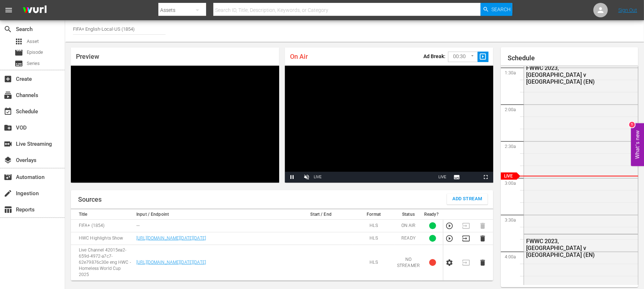 This screenshot has height=289, width=644. Describe the element at coordinates (373, 215) in the screenshot. I see `th: Format` at that location.